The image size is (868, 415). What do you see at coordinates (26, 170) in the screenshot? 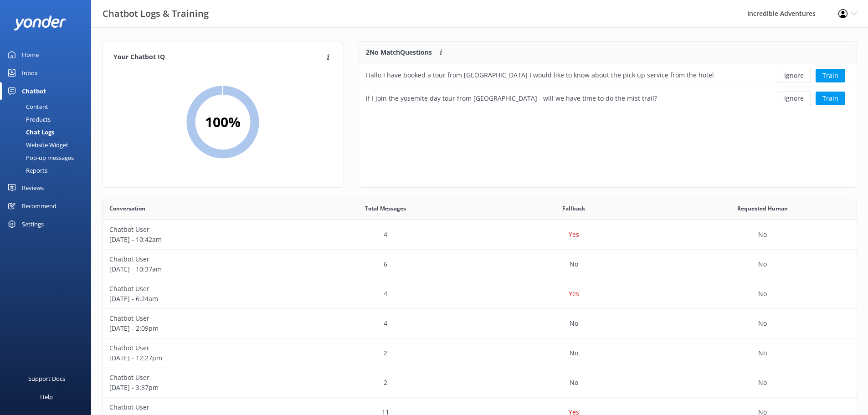
I see `div: Reports` at bounding box center [26, 170].